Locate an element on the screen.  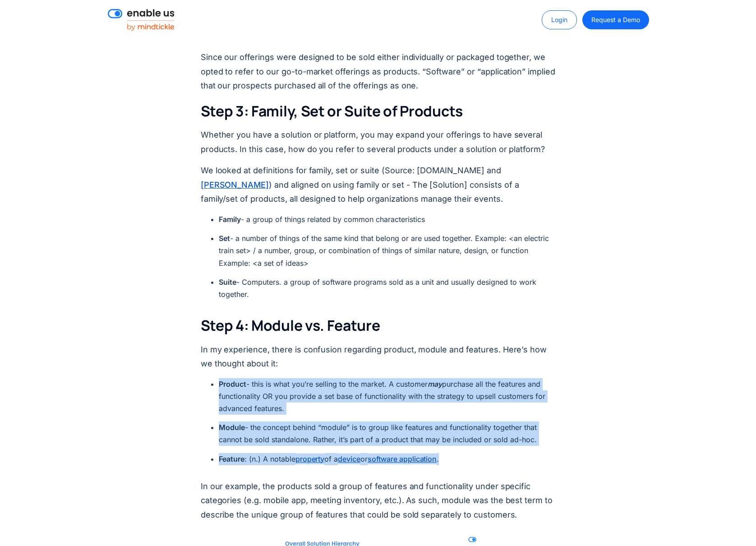
a: device is located at coordinates (349, 459).